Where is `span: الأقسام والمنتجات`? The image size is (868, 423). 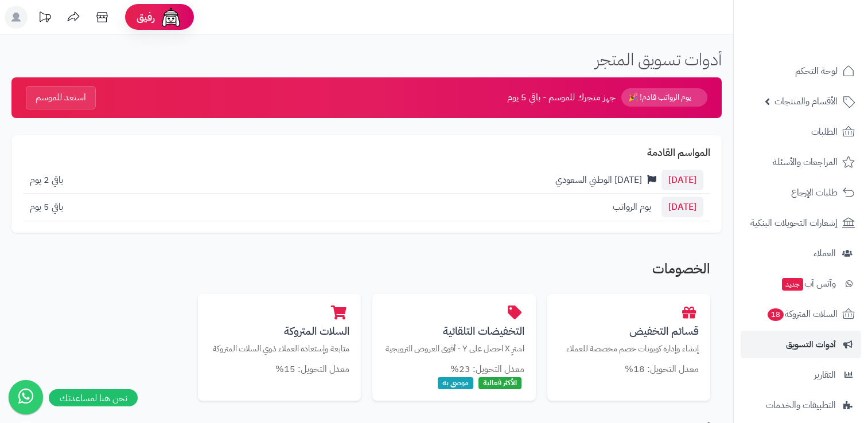 span: الأقسام والمنتجات is located at coordinates (806, 102).